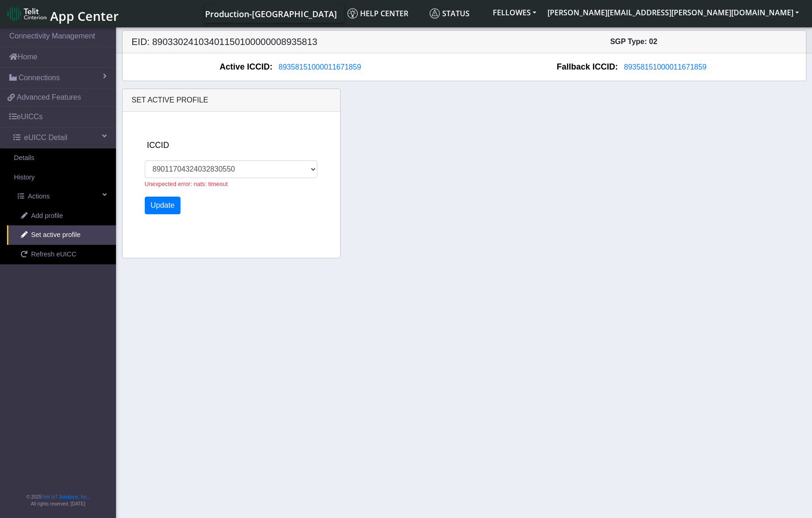 The height and width of the screenshot is (518, 812). Describe the element at coordinates (39, 78) in the screenshot. I see `span: Connections` at that location.